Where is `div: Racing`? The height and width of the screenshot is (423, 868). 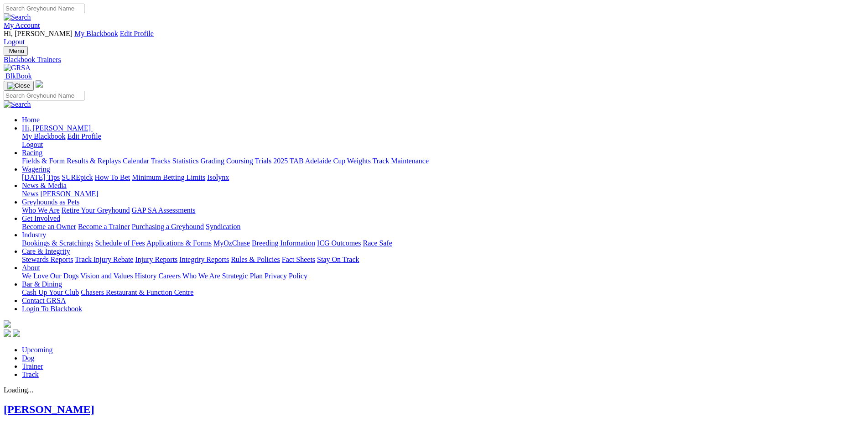 div: Racing is located at coordinates (443, 162).